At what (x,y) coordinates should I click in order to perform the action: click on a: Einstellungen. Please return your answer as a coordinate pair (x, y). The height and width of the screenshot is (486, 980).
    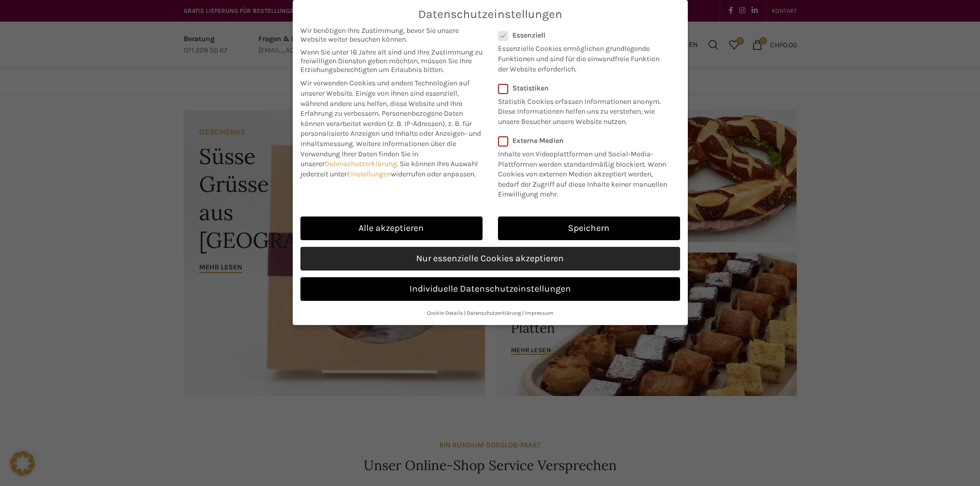
    Looking at the image, I should click on (369, 174).